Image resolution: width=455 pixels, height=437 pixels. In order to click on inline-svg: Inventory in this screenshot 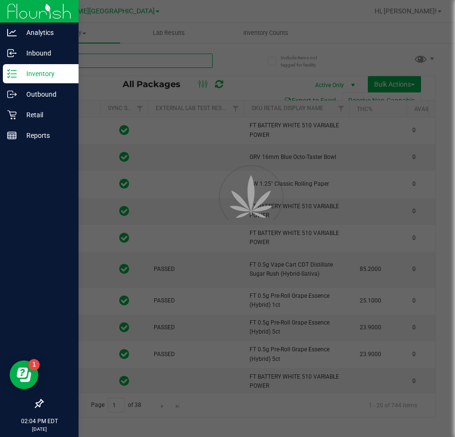, I will do `click(12, 74)`.